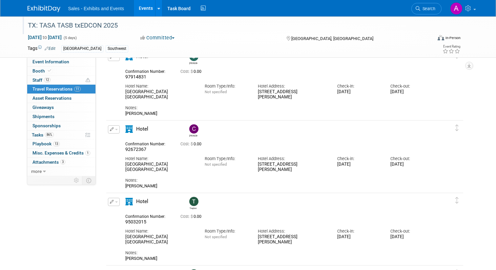 The image size is (496, 270). Describe the element at coordinates (88, 80) in the screenshot. I see `span: Potential Scheduling Conflict -- at least one attendee is tagged in another overlapping event.` at that location.